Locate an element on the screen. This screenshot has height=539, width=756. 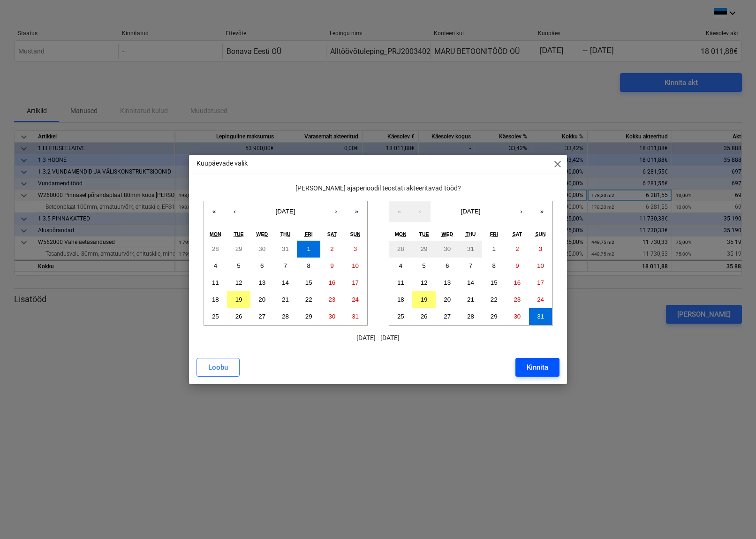
abbr: August 29, 2025 is located at coordinates (309, 316).